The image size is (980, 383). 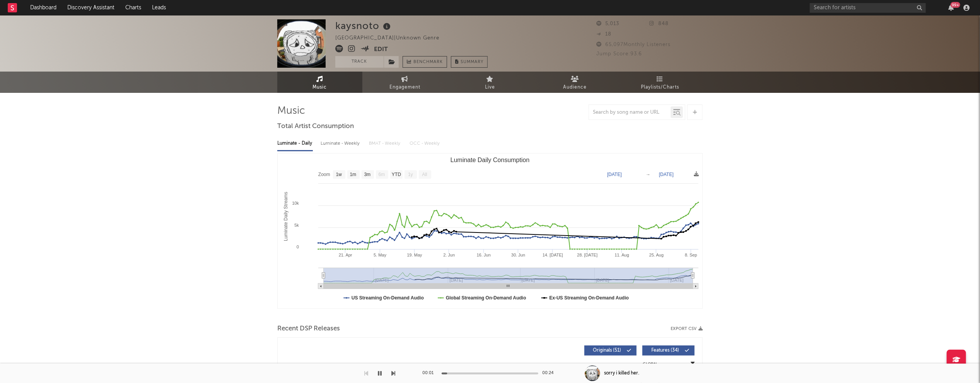 I want to click on text: 30. Jun, so click(x=519, y=255).